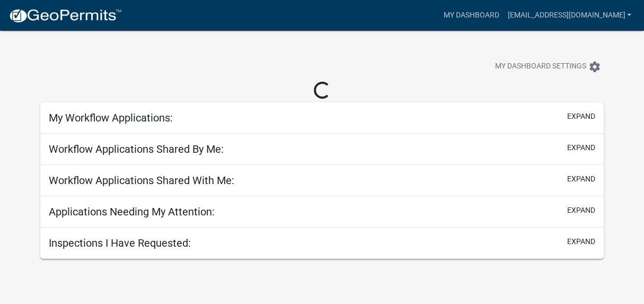  What do you see at coordinates (470, 15) in the screenshot?
I see `a: My Dashboard` at bounding box center [470, 15].